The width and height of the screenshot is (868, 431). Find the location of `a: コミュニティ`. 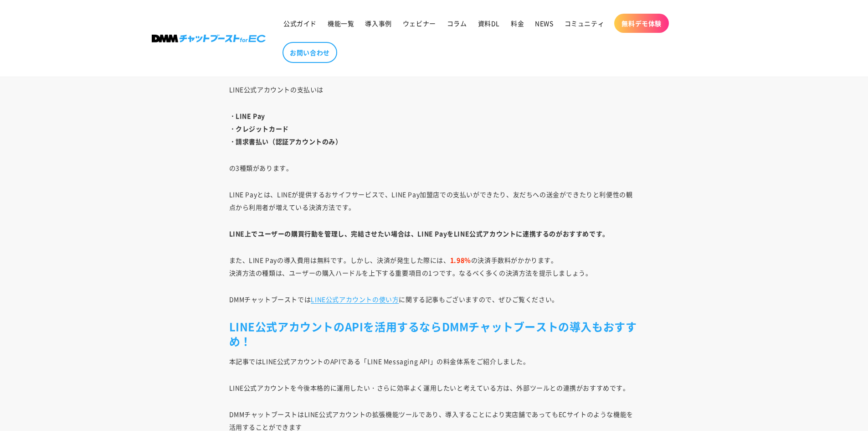

a: コミュニティ is located at coordinates (585, 23).